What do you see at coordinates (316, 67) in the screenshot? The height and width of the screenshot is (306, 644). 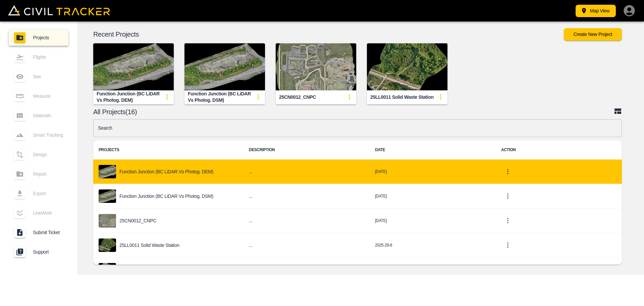 I see `img: 25CN0012_CNPC` at bounding box center [316, 67].